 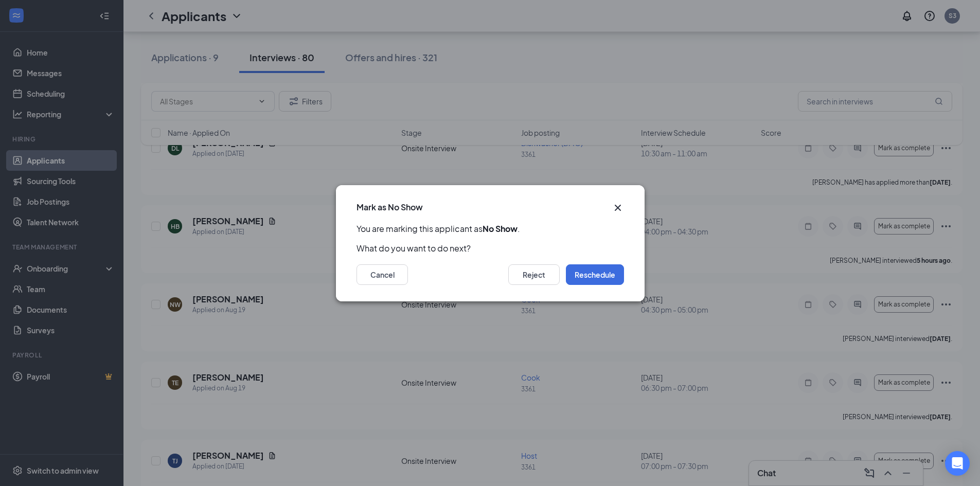 What do you see at coordinates (389, 207) in the screenshot?
I see `h3: Mark as No Show` at bounding box center [389, 207].